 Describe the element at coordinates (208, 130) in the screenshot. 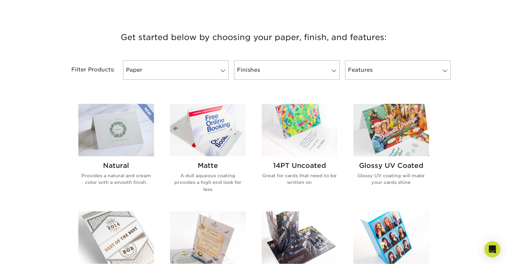

I see `img: Matte Greeting Cards` at that location.